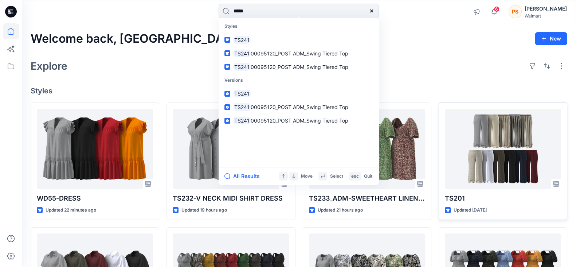 The height and width of the screenshot is (267, 576). What do you see at coordinates (515, 12) in the screenshot?
I see `div: PS` at bounding box center [515, 12].